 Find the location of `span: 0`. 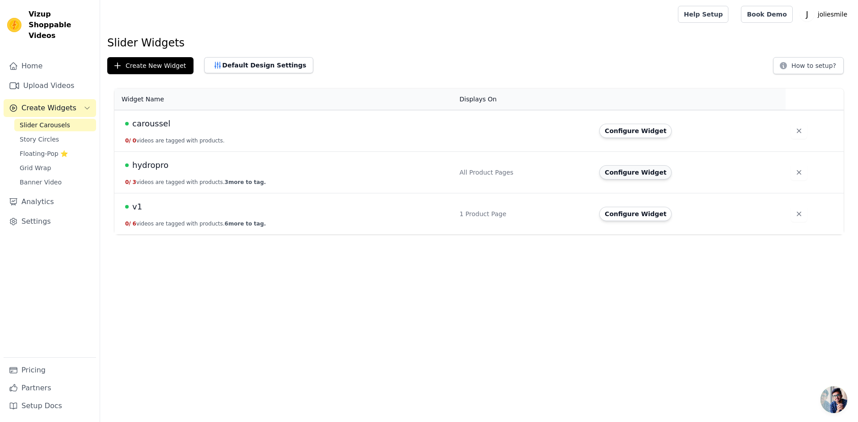

span: 0 is located at coordinates (135, 141).